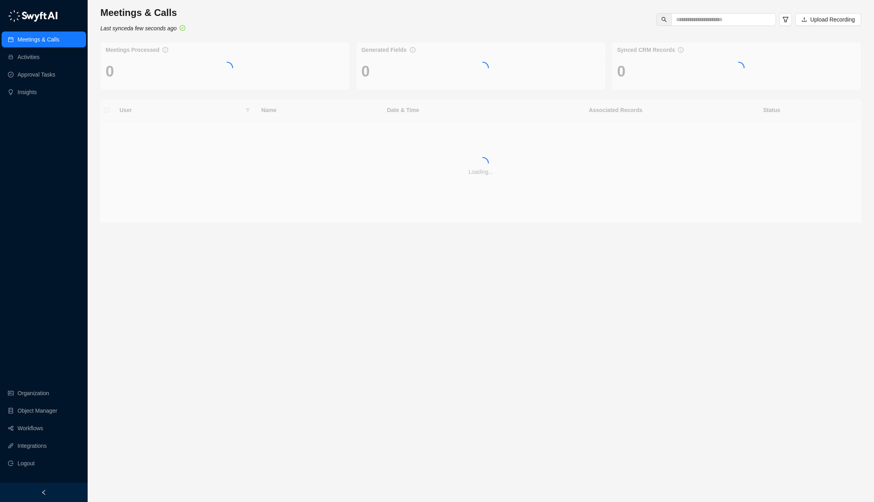  Describe the element at coordinates (828, 20) in the screenshot. I see `button: Upload Recording` at that location.